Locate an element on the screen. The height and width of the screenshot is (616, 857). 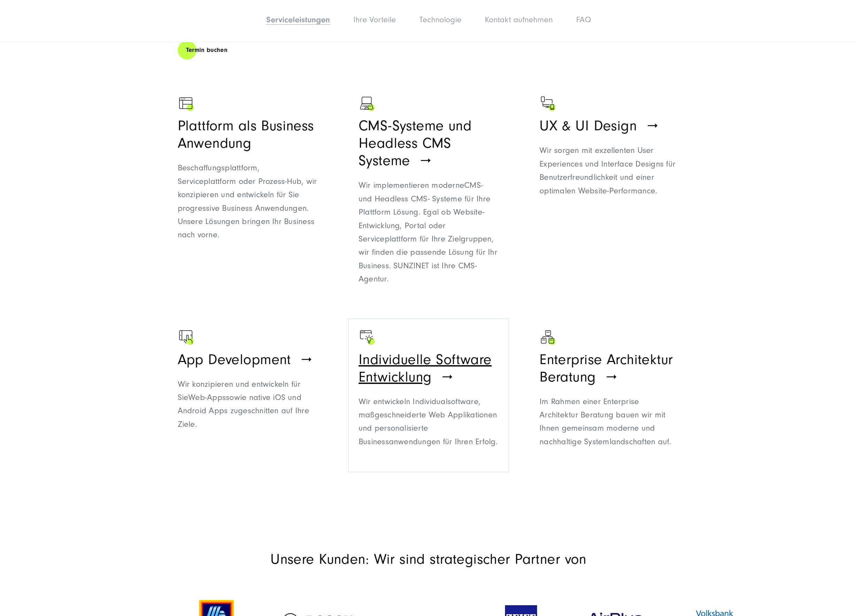
a: Kontakt aufnehmen is located at coordinates (518, 20).